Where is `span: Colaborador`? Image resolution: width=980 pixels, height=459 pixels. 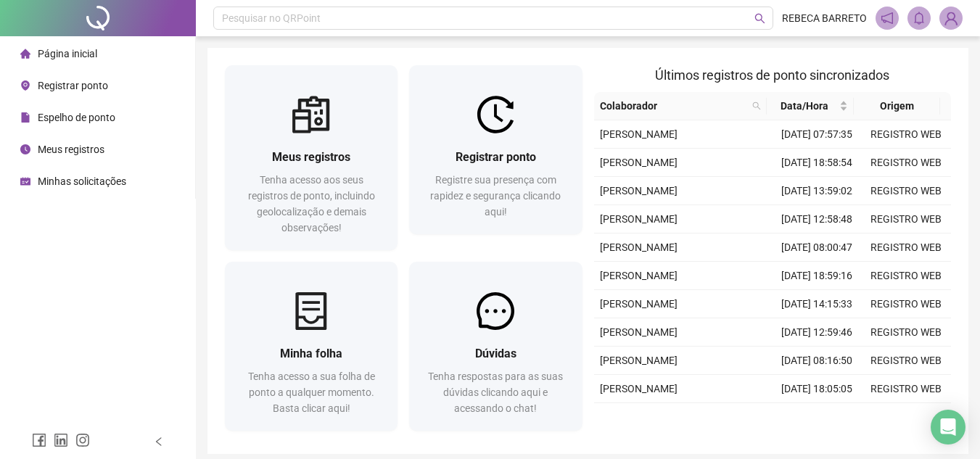 span: Colaborador is located at coordinates (673, 106).